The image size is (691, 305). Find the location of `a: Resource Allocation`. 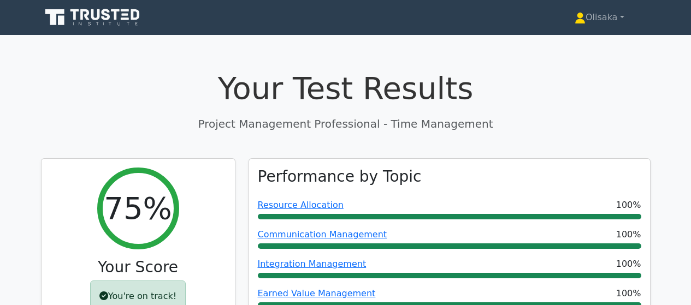

a: Resource Allocation is located at coordinates (300, 205).